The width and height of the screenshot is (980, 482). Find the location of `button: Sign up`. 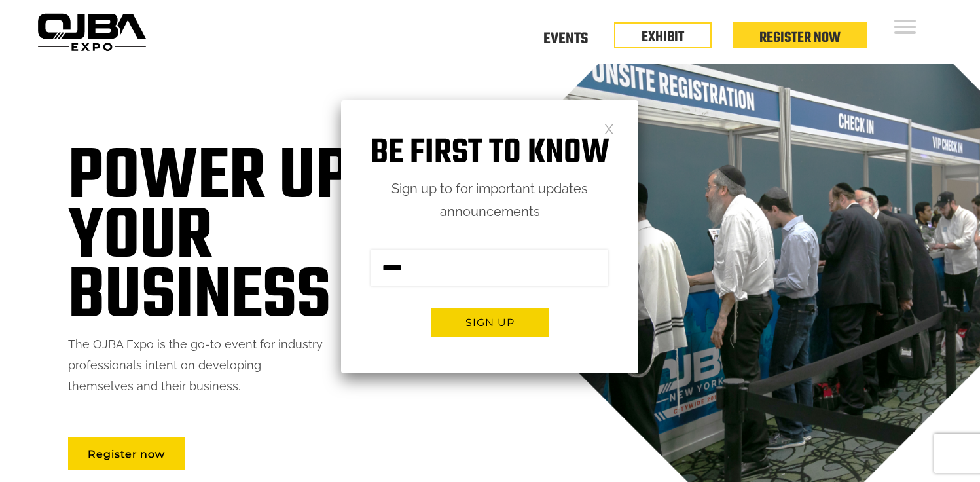

button: Sign up is located at coordinates (490, 322).